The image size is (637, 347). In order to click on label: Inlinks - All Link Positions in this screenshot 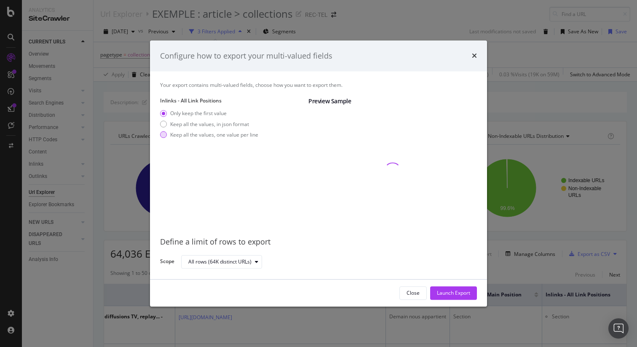, I will do `click(231, 101)`.